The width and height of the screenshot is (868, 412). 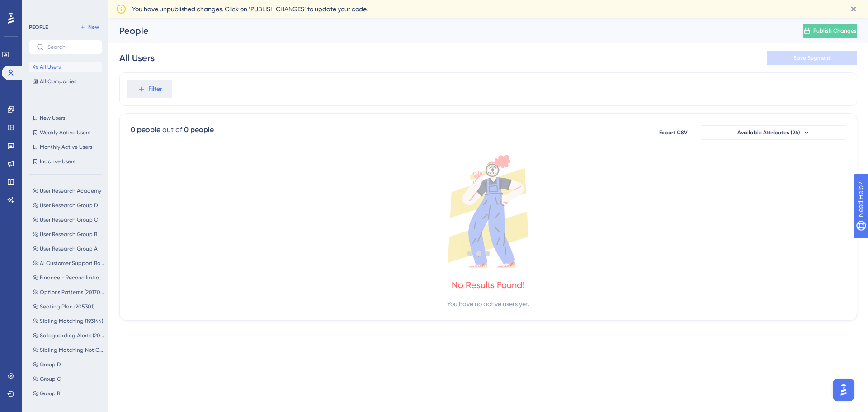 What do you see at coordinates (68, 234) in the screenshot?
I see `span: User Research Group B` at bounding box center [68, 234].